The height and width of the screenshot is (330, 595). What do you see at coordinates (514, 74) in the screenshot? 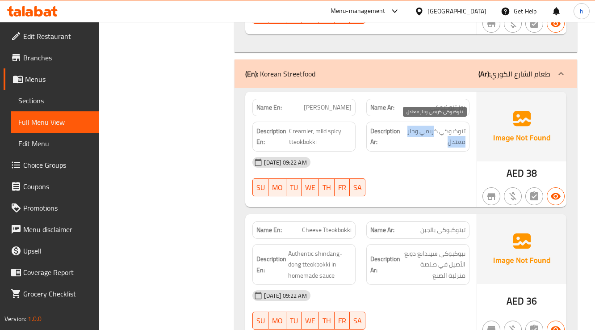
I see `p: طعام الشارع الكوري` at bounding box center [514, 74].